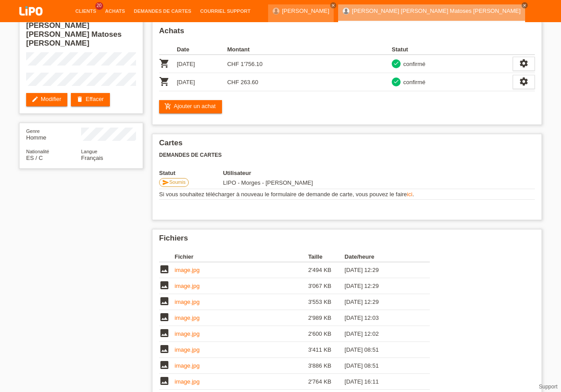  I want to click on i: delete, so click(80, 99).